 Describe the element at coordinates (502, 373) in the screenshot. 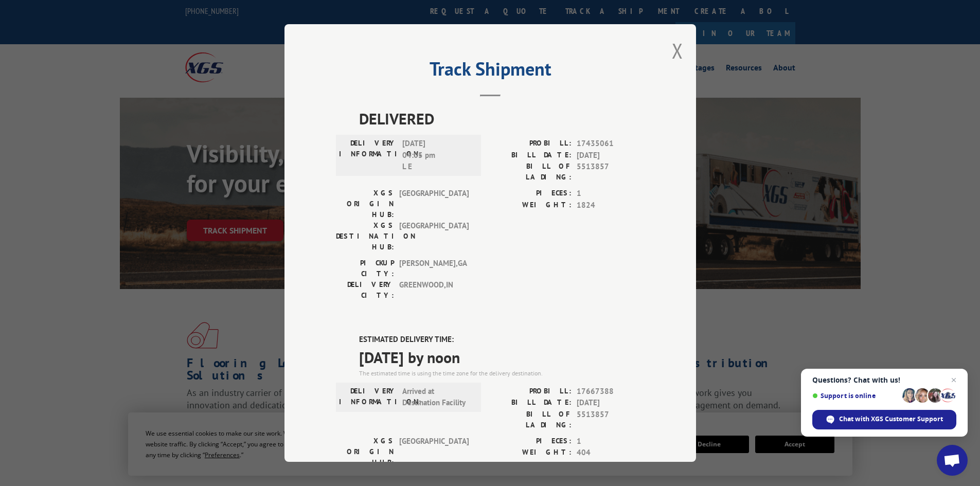

I see `div: The estimated time is using the time zone for the delivery destination.` at that location.